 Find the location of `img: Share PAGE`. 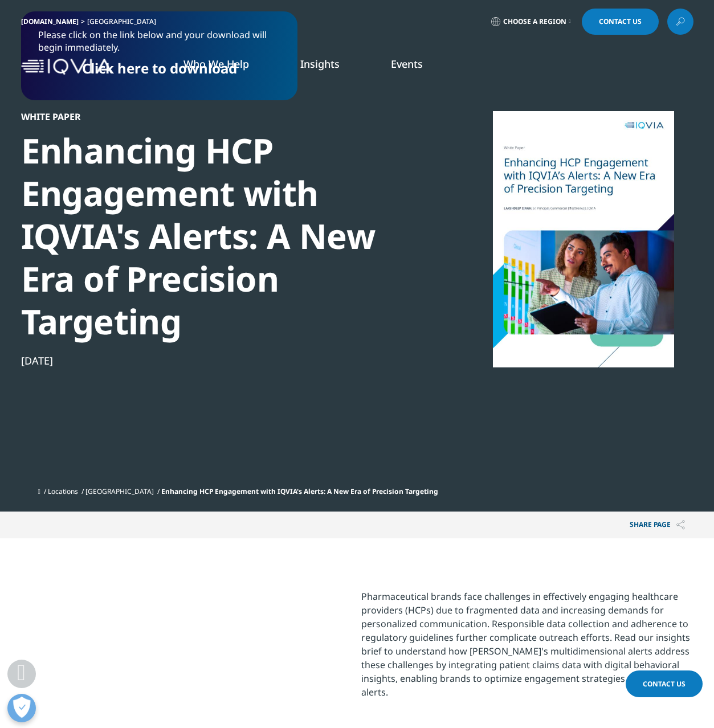

img: Share PAGE is located at coordinates (680, 525).